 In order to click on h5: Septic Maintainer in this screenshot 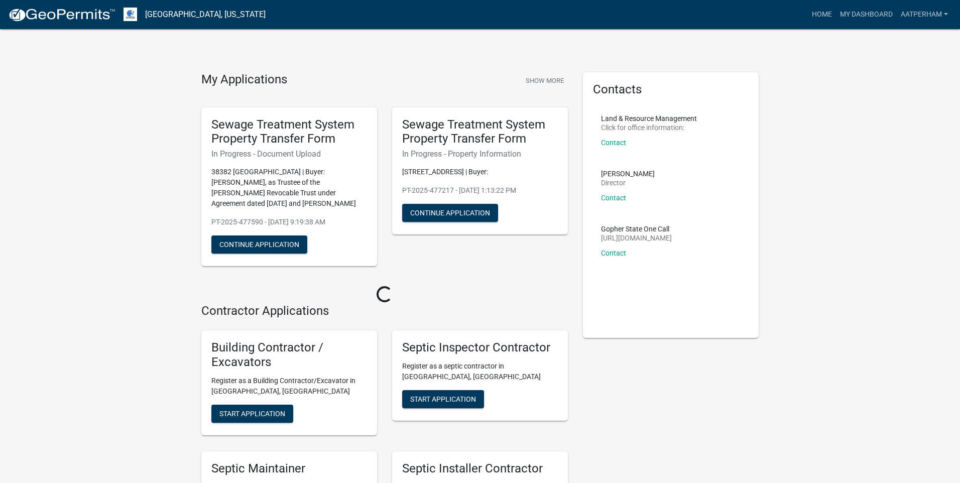, I will do `click(289, 469)`.